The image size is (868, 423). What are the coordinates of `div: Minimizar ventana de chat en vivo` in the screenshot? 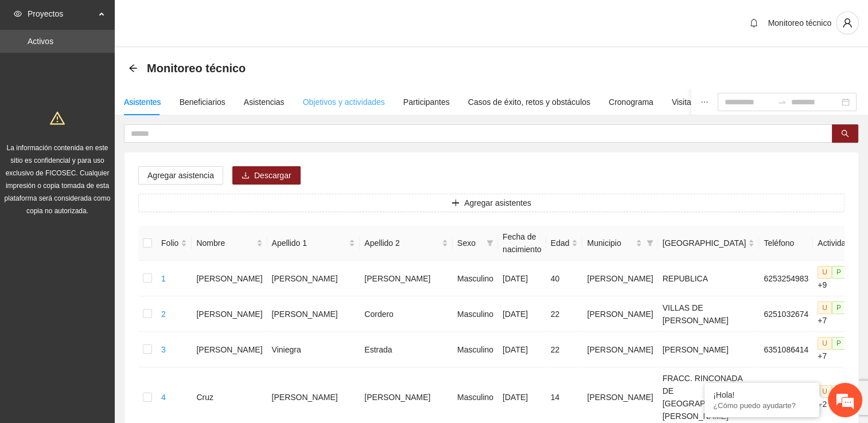 It's located at (202, 20).